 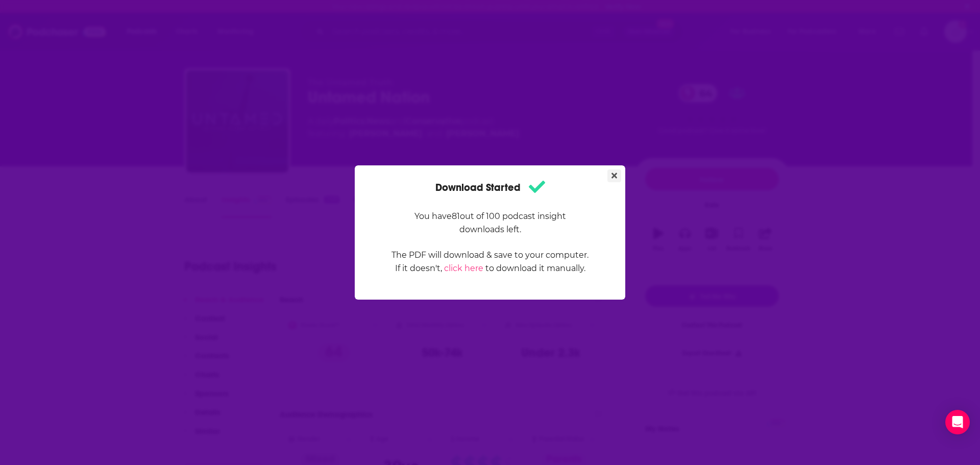 I want to click on h1: Download Started, so click(x=490, y=187).